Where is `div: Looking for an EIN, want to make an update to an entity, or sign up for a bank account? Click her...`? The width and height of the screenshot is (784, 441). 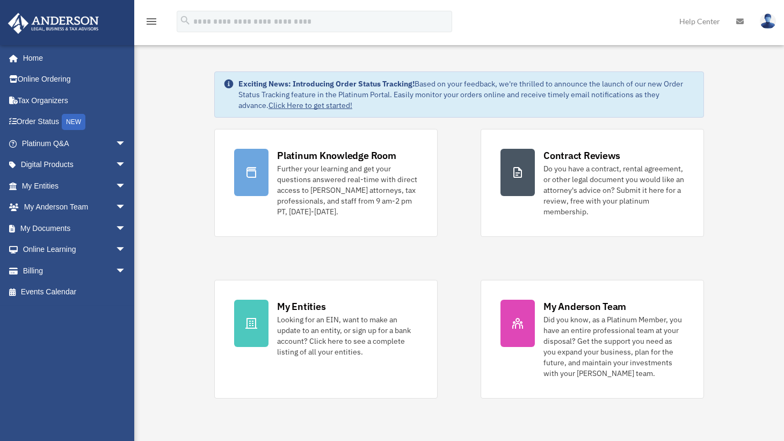 div: Looking for an EIN, want to make an update to an entity, or sign up for a bank account? Click her... is located at coordinates (347, 336).